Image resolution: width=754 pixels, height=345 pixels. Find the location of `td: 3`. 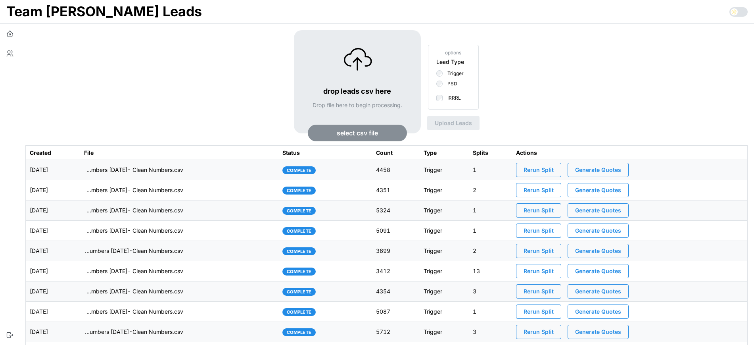

td: 3 is located at coordinates (490, 291).